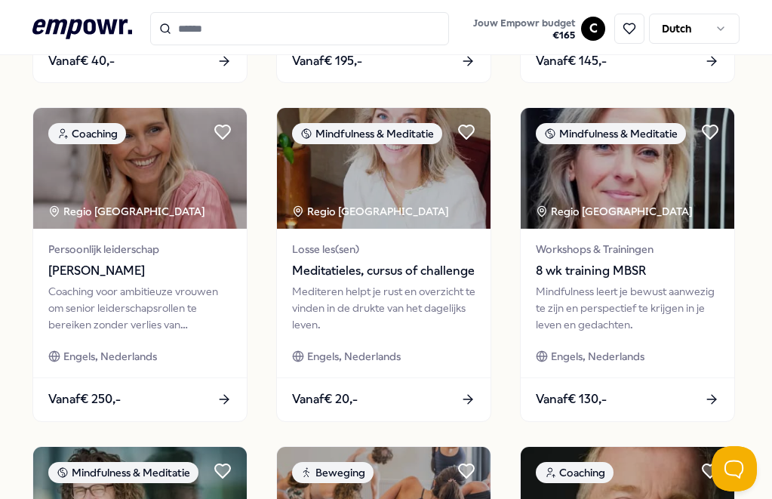 Image resolution: width=772 pixels, height=499 pixels. I want to click on span: Vanaf € 40,-, so click(81, 61).